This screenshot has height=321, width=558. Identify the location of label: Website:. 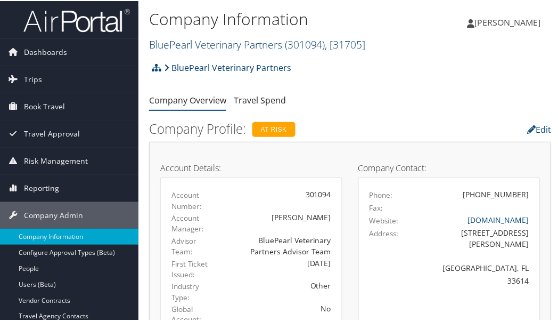
(384, 220).